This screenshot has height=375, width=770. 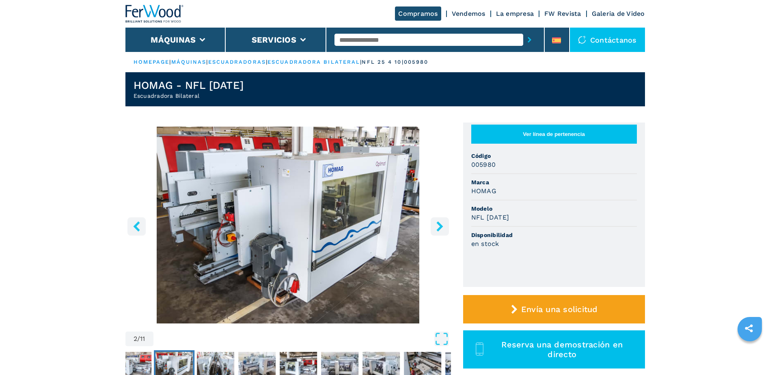 What do you see at coordinates (155, 14) in the screenshot?
I see `img: Ferwood` at bounding box center [155, 14].